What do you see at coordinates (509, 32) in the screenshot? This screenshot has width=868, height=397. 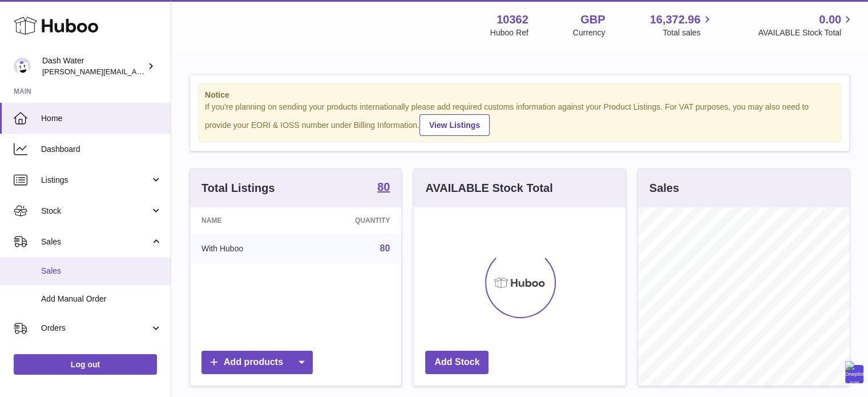 I see `div: Huboo Ref` at bounding box center [509, 32].